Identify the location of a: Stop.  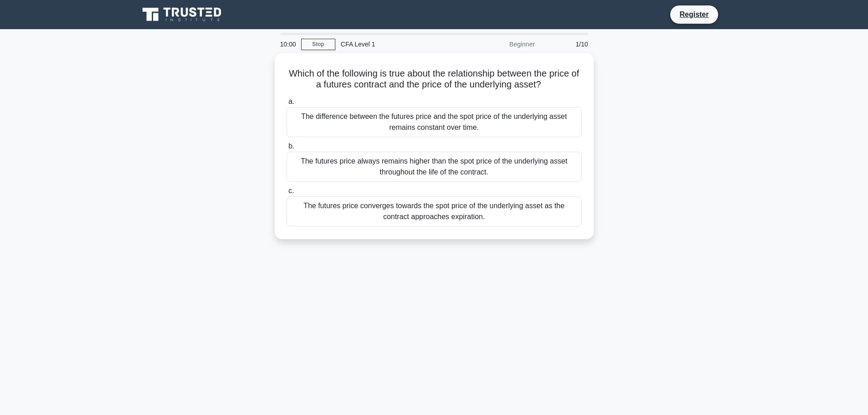
(318, 44).